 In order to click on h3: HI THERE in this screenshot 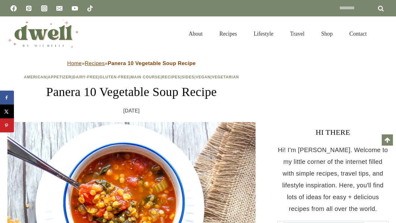, I will do `click(333, 132)`.